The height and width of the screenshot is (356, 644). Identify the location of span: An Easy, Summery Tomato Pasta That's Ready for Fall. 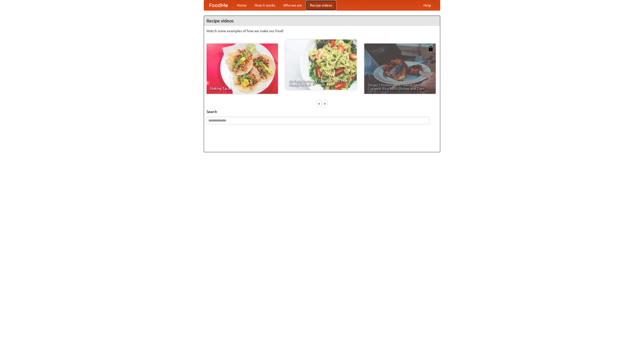
(321, 83).